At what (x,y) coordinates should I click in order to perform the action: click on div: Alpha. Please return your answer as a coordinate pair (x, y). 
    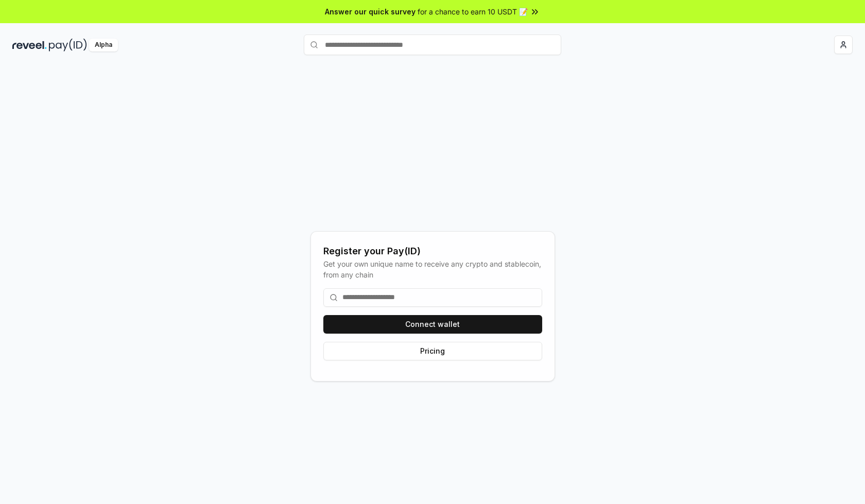
    Looking at the image, I should click on (103, 45).